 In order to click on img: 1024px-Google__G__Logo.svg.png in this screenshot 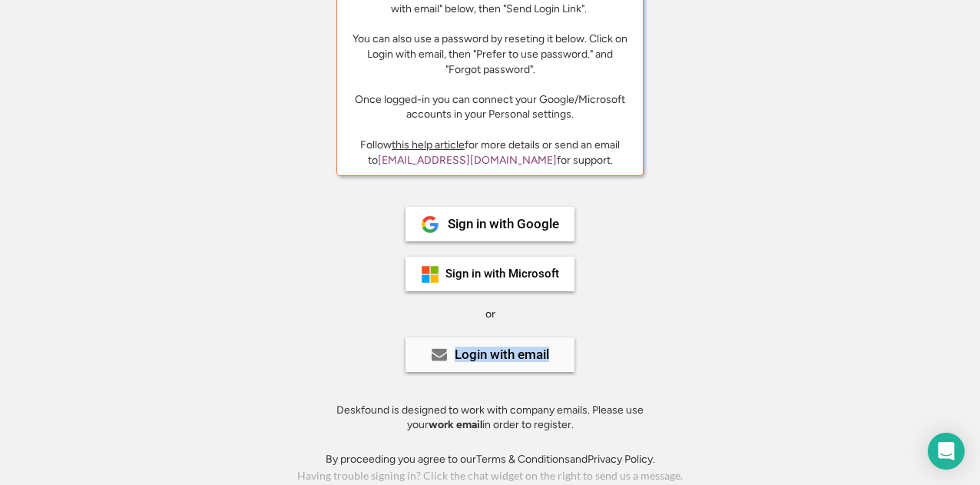, I will do `click(431, 225)`.